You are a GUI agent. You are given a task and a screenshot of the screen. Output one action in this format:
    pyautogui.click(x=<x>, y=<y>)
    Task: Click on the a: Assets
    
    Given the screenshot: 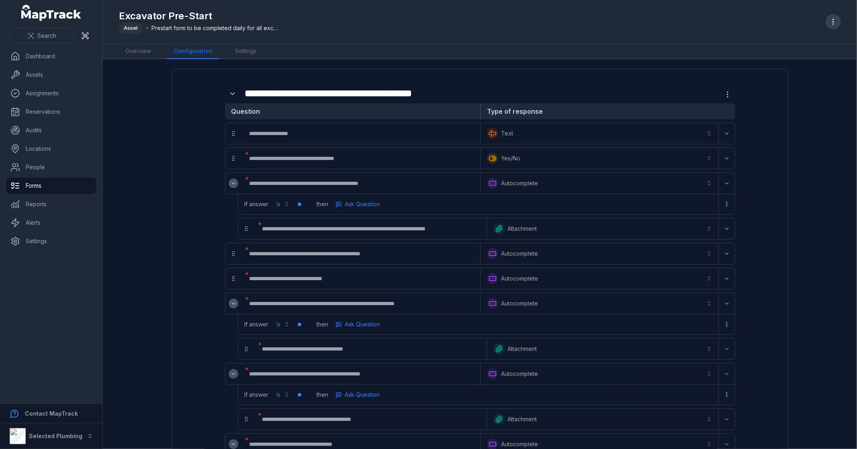 What is the action you would take?
    pyautogui.click(x=51, y=75)
    